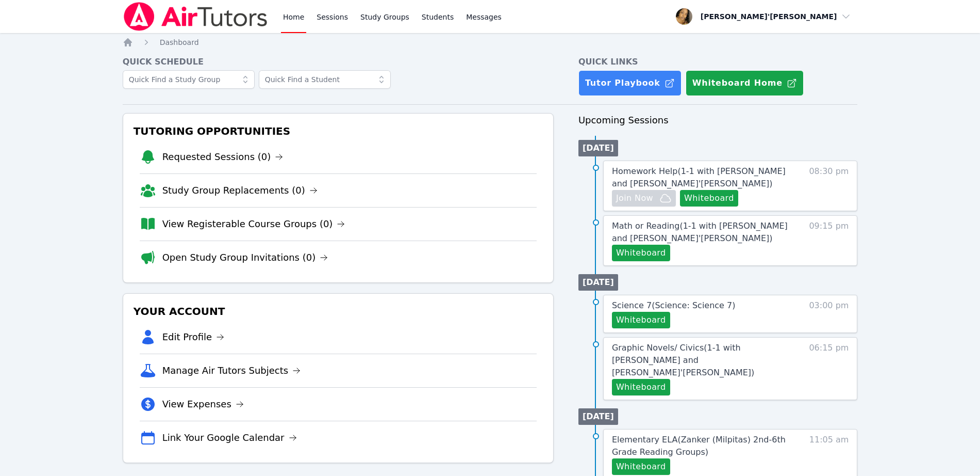 Image resolution: width=980 pixels, height=476 pixels. What do you see at coordinates (203, 404) in the screenshot?
I see `a: View Expenses` at bounding box center [203, 404].